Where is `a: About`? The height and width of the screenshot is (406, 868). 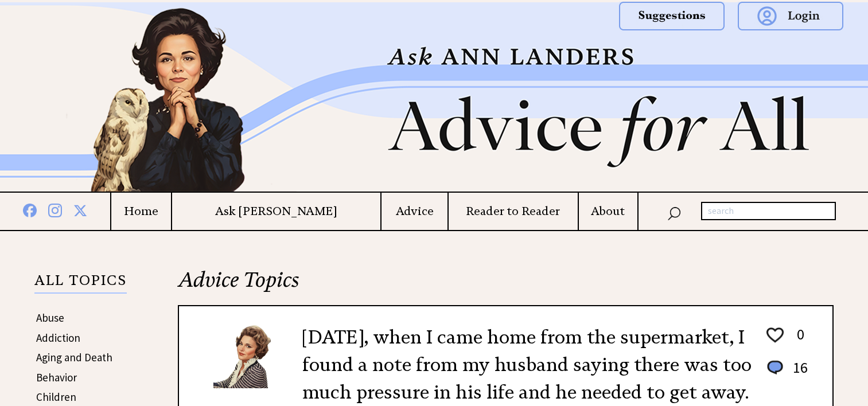
a: About is located at coordinates (608, 211).